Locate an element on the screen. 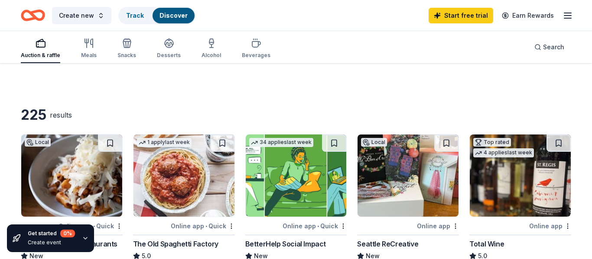 The width and height of the screenshot is (592, 259). div: Create event is located at coordinates (51, 243).